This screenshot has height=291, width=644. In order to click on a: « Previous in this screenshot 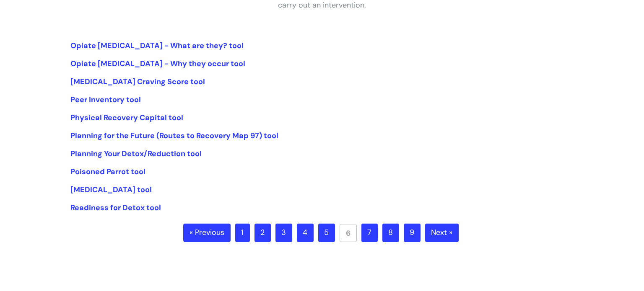, I will do `click(207, 233)`.